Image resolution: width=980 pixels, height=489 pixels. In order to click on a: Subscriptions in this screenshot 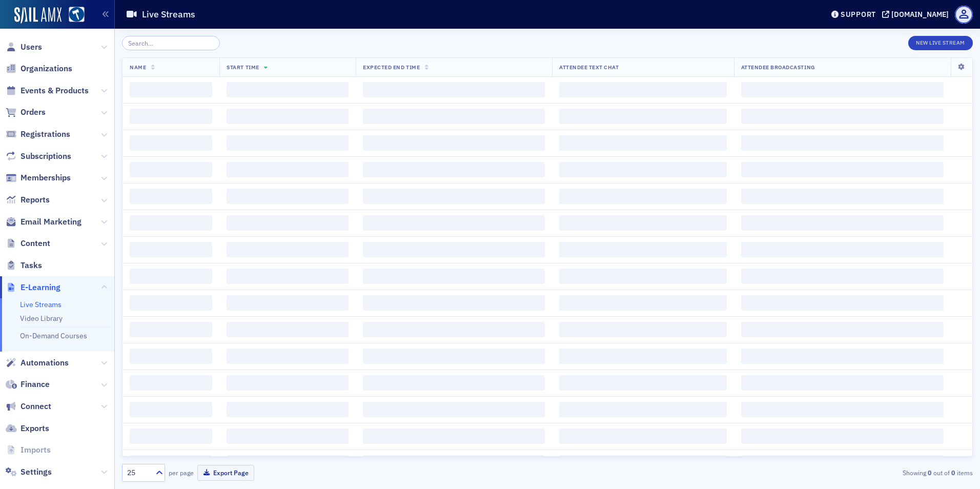, I will do `click(38, 156)`.